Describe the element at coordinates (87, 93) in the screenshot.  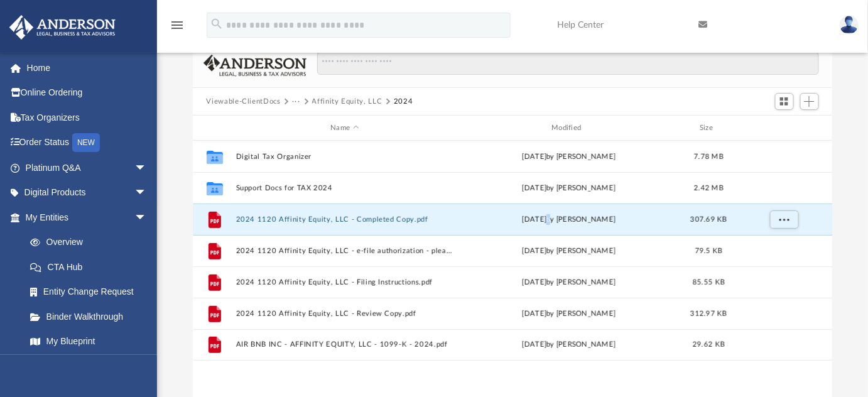
I see `a: Online Ordering` at that location.